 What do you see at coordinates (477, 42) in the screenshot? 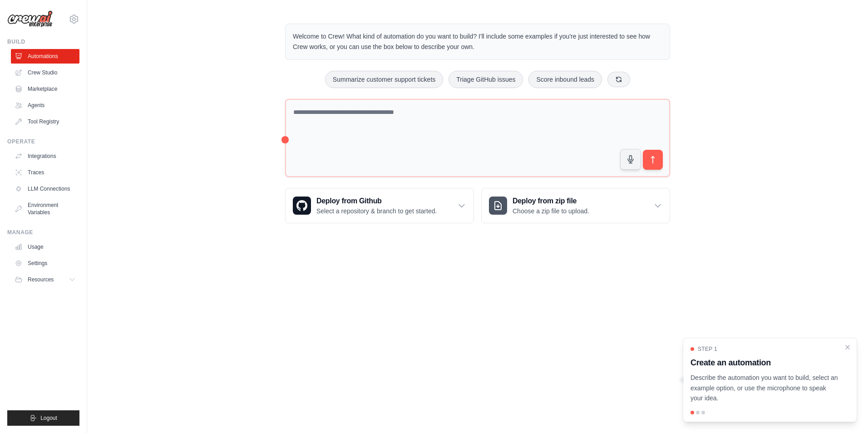
I see `p: Welcome to Crew! What kind of automation do you want to build? I'll include some examples if you'...` at bounding box center [477, 42].